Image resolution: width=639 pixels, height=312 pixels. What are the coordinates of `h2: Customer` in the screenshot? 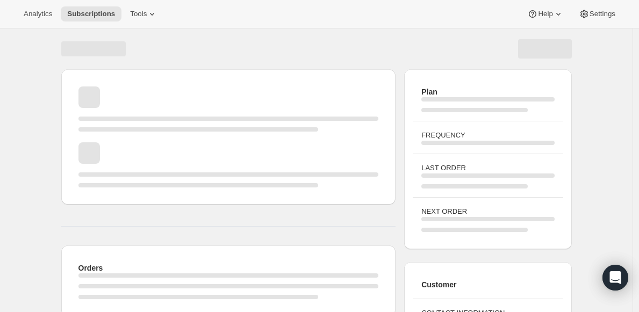 It's located at (487, 285).